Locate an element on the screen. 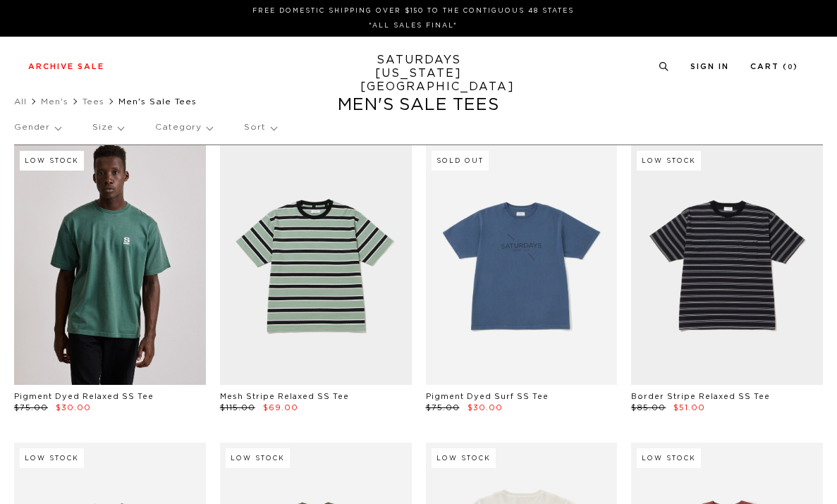 The height and width of the screenshot is (504, 837). a: Mesh Stripe Relaxed SS Tee is located at coordinates (284, 396).